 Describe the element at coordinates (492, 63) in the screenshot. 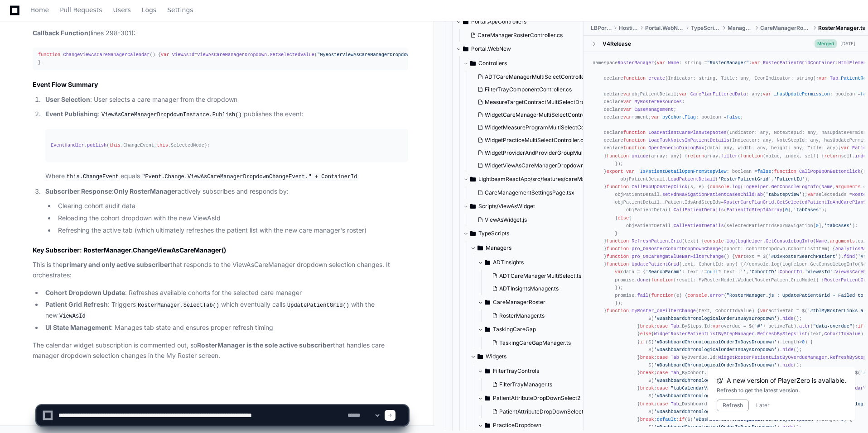

I see `span: Controllers` at that location.